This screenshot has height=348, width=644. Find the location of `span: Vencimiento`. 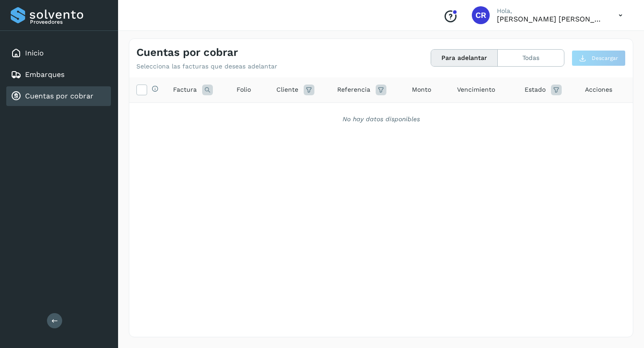

span: Vencimiento is located at coordinates (476, 89).